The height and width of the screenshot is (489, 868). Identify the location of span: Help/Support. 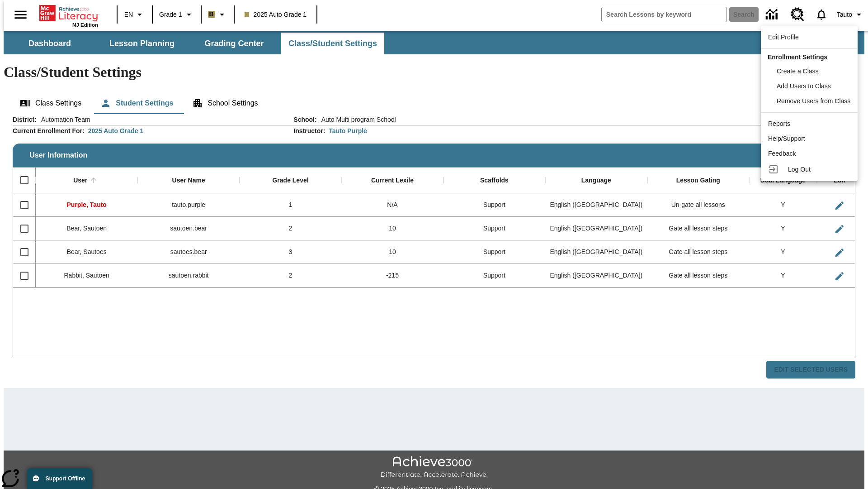
(786, 138).